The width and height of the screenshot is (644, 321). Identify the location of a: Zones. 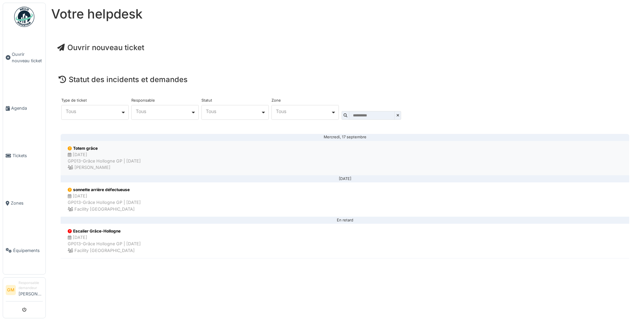
(24, 203).